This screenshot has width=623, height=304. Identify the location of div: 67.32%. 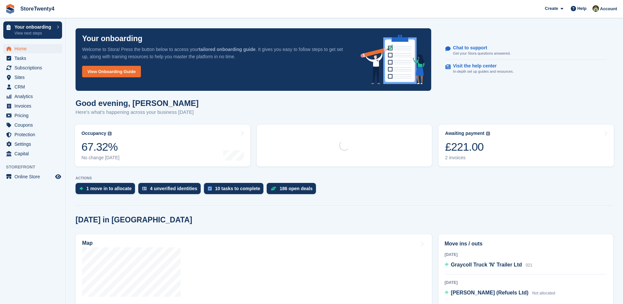
(101, 147).